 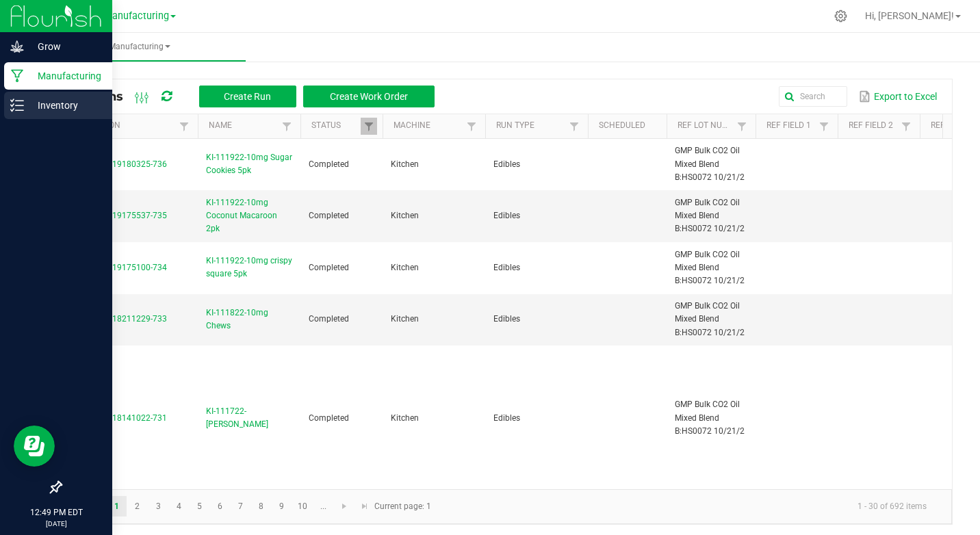 What do you see at coordinates (17, 76) in the screenshot?
I see `inline-svg: Manufacturing` at bounding box center [17, 76].